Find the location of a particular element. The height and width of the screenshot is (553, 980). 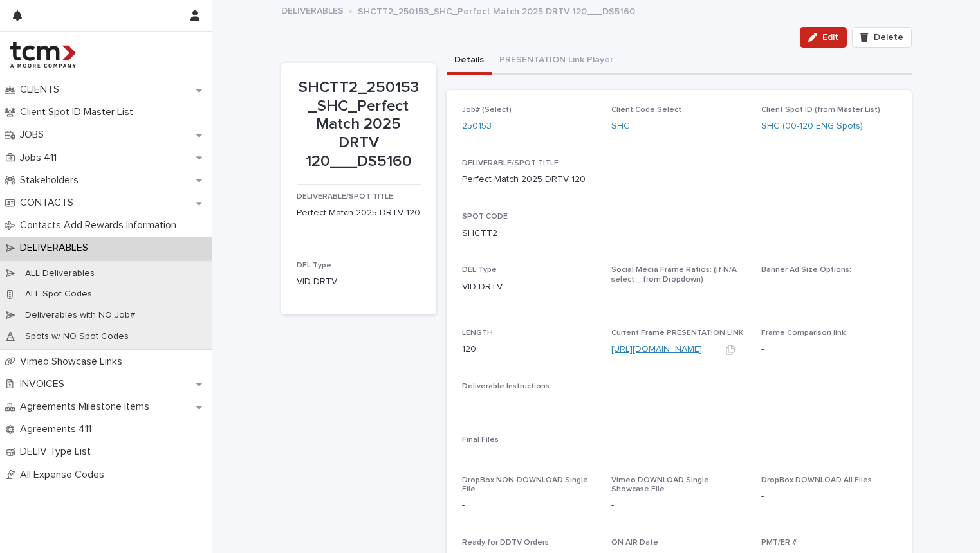

p: JOBS is located at coordinates (34, 134).